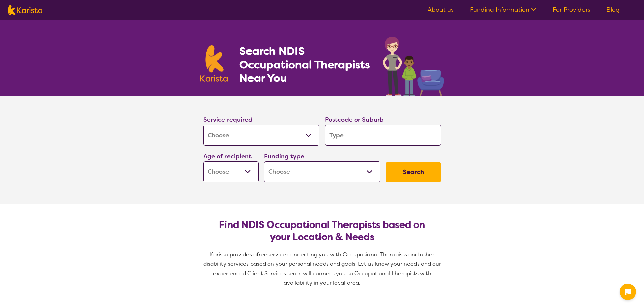 Image resolution: width=644 pixels, height=308 pixels. What do you see at coordinates (613, 10) in the screenshot?
I see `a: Blog` at bounding box center [613, 10].